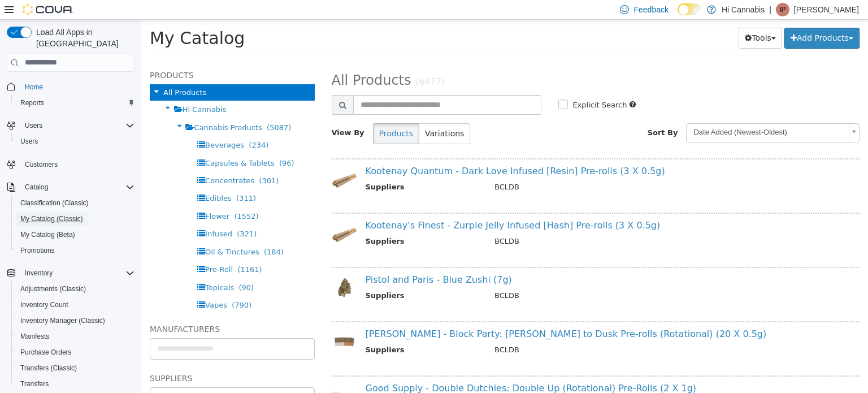 The width and height of the screenshot is (868, 393). I want to click on h5: Manufacturers, so click(91, 309).